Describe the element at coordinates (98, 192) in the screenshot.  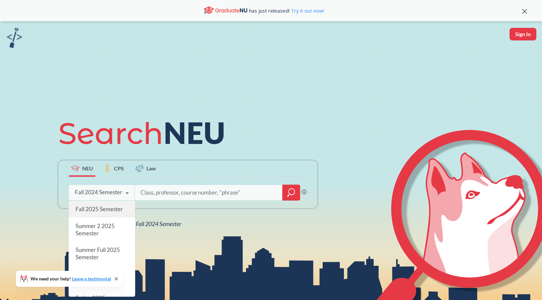
I see `div: Fall 2024 Semester` at that location.